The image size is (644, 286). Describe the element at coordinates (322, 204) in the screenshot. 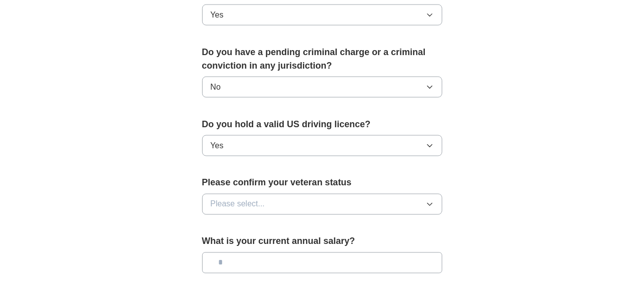

I see `button: Please select...` at that location.